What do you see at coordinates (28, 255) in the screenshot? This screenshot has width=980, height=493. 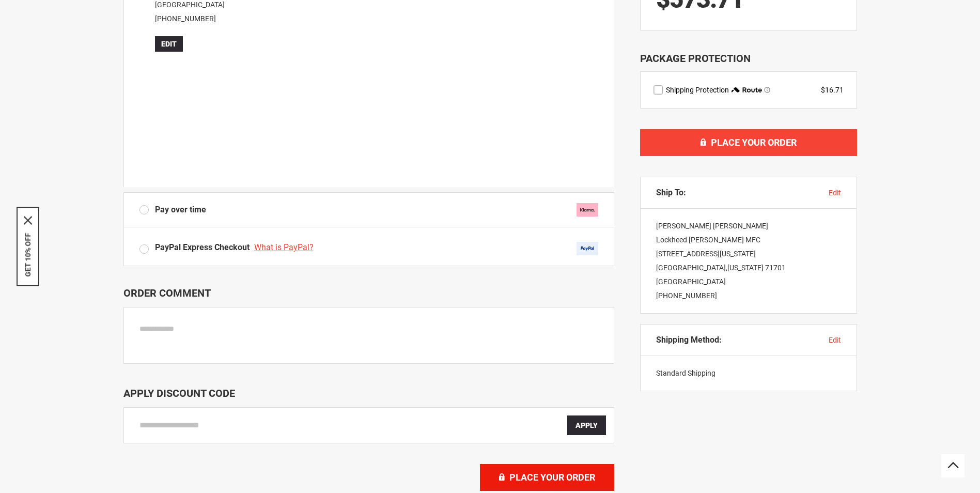 I see `button: GET 10% OFF` at bounding box center [28, 255].